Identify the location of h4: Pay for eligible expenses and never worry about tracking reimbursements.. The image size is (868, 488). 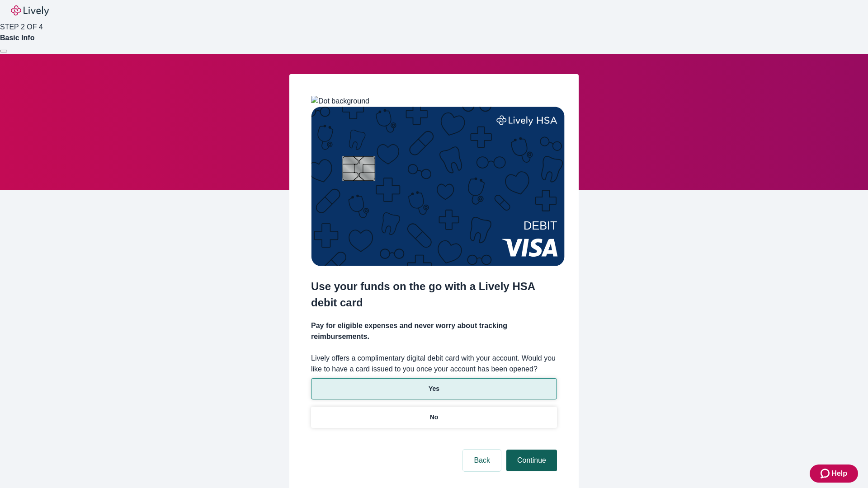
(434, 331).